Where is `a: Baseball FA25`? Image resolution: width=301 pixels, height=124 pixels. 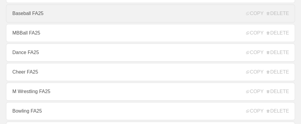
a: Baseball FA25 is located at coordinates (150, 14).